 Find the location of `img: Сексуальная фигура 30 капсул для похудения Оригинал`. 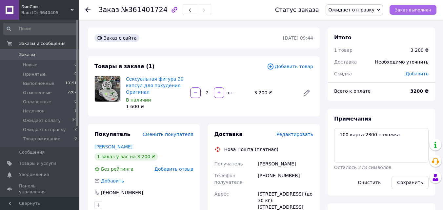

img: Сексуальная фигура 30 капсул для похудения Оригинал is located at coordinates (108, 89).